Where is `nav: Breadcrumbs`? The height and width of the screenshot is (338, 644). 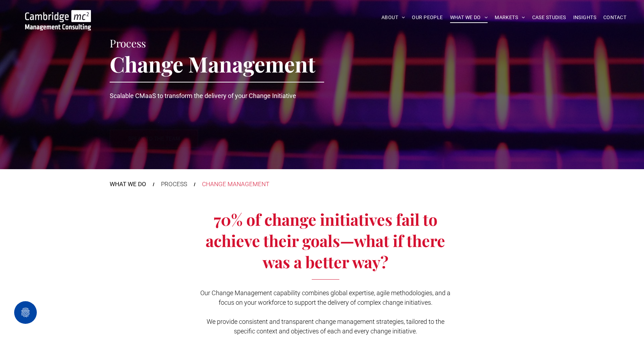
nav: Breadcrumbs is located at coordinates (322, 185).